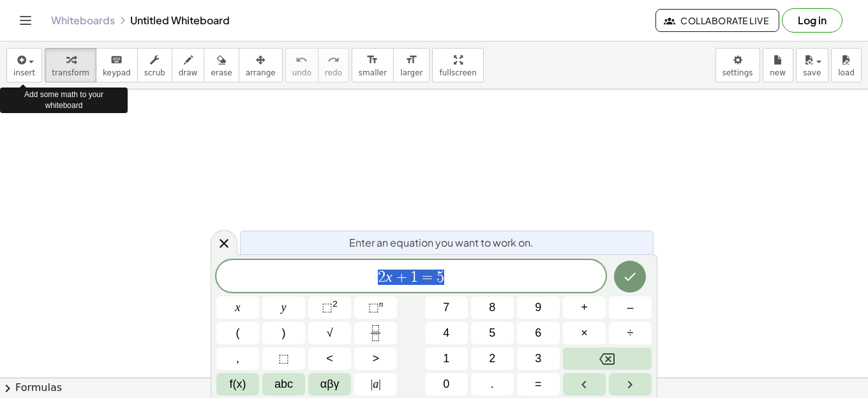 This screenshot has width=868, height=398. What do you see at coordinates (381, 303) in the screenshot?
I see `sup: n` at bounding box center [381, 303].